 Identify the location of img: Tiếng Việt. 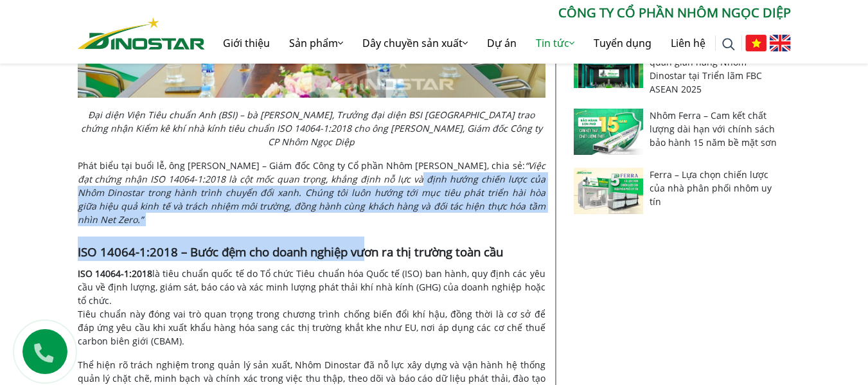
(755, 43).